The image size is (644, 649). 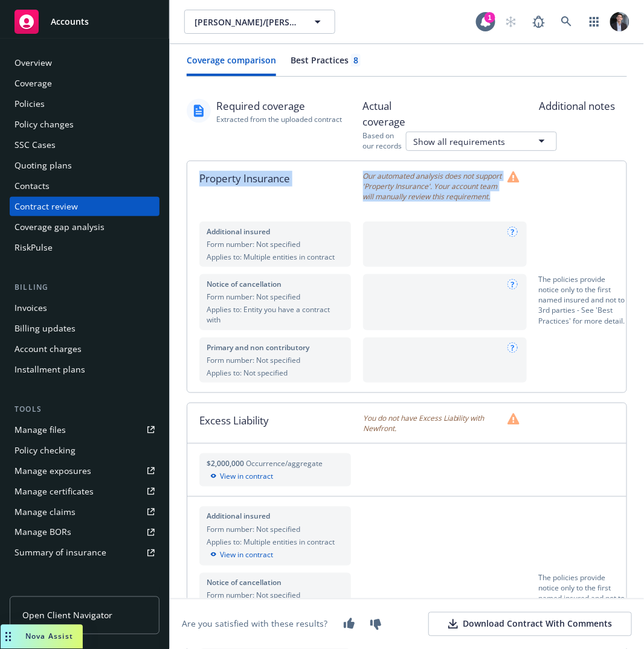 What do you see at coordinates (43, 166) in the screenshot?
I see `div: Quoting plans` at bounding box center [43, 166].